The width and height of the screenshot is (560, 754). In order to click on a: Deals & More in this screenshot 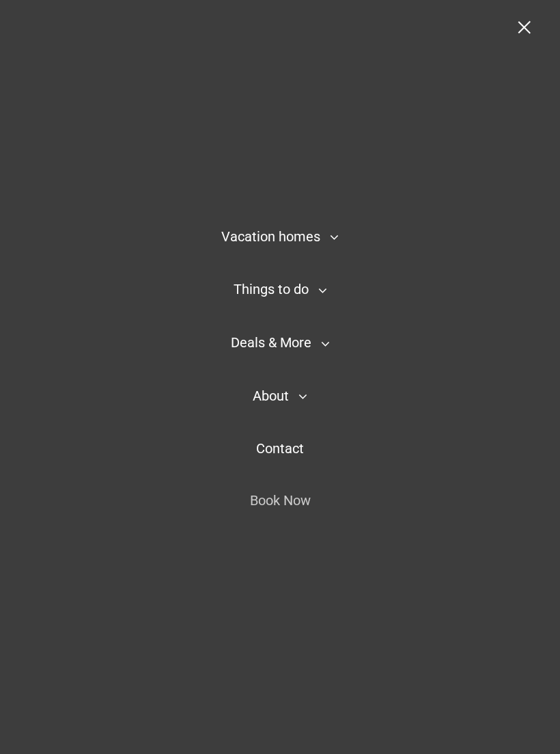, I will do `click(280, 343)`.